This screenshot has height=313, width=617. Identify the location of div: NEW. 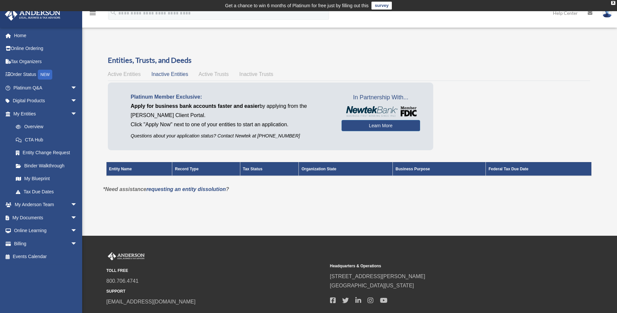
(45, 75).